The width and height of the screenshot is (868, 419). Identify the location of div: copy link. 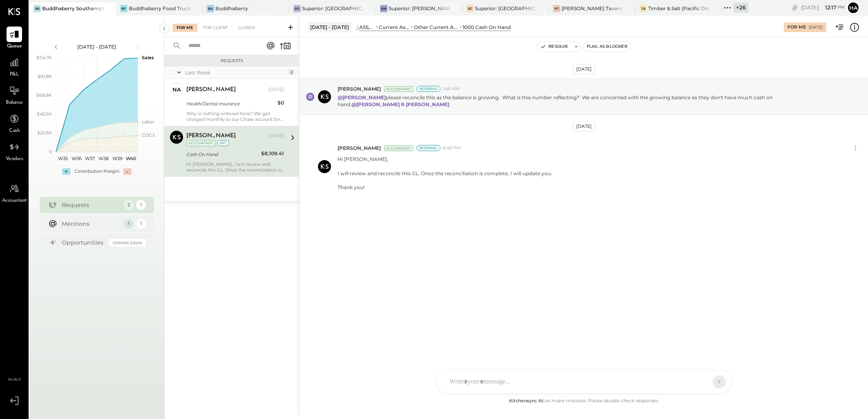
(795, 7).